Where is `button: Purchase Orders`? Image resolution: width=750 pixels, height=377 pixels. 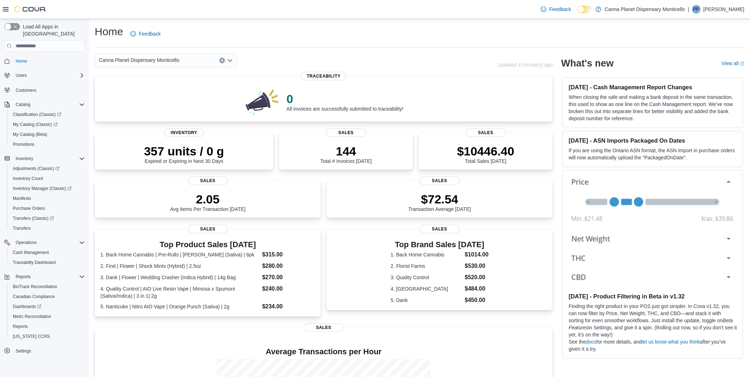
button: Purchase Orders is located at coordinates (47, 209).